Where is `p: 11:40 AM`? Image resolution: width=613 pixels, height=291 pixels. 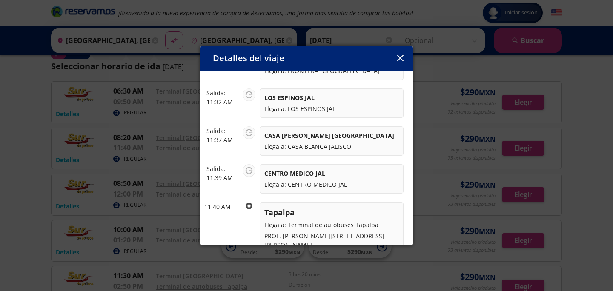
p: 11:40 AM is located at coordinates (221, 207).